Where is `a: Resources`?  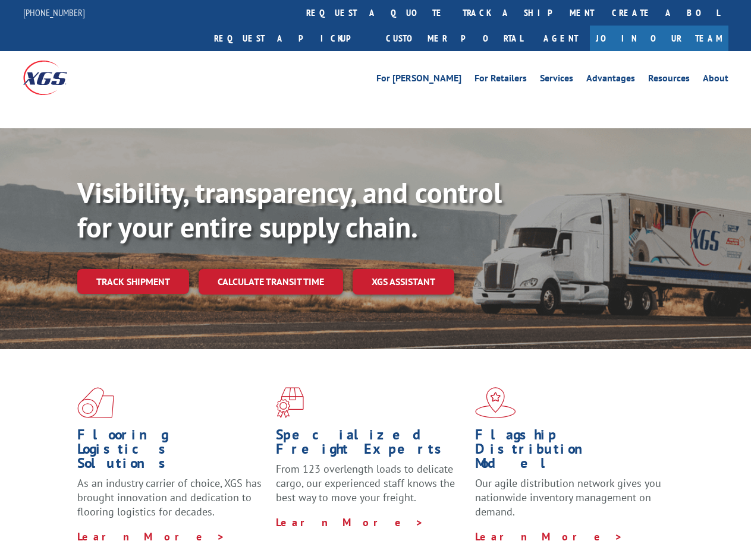 a: Resources is located at coordinates (669, 80).